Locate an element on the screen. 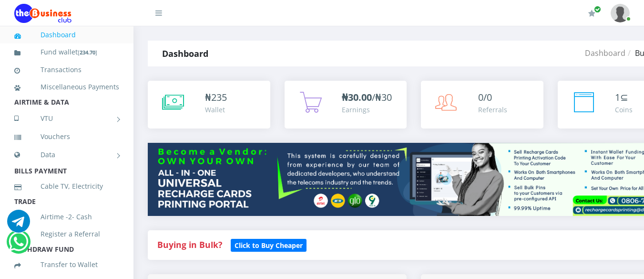 The image size is (644, 279). span: 1 is located at coordinates (617, 97).